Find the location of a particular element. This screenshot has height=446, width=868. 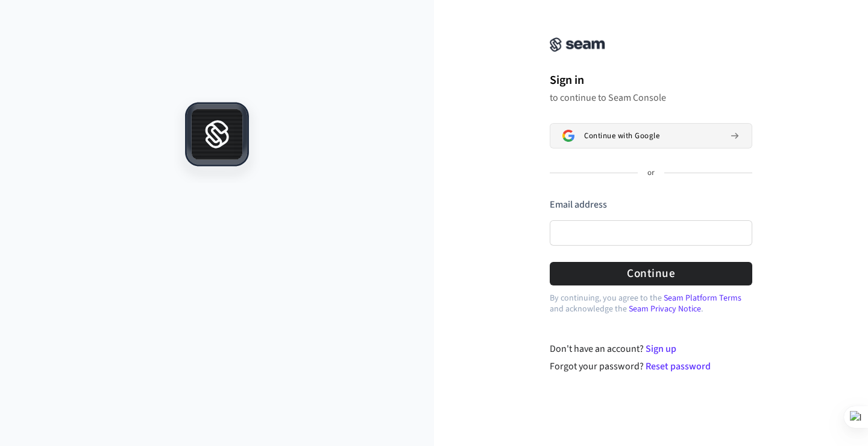

img: Seam Console is located at coordinates (578, 45).